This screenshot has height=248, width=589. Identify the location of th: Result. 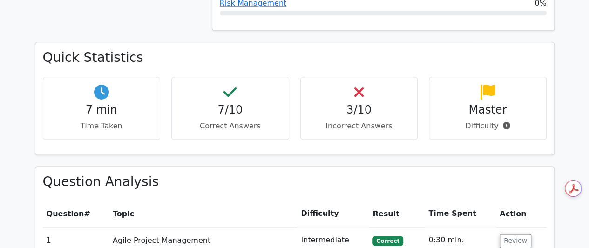
(397, 214).